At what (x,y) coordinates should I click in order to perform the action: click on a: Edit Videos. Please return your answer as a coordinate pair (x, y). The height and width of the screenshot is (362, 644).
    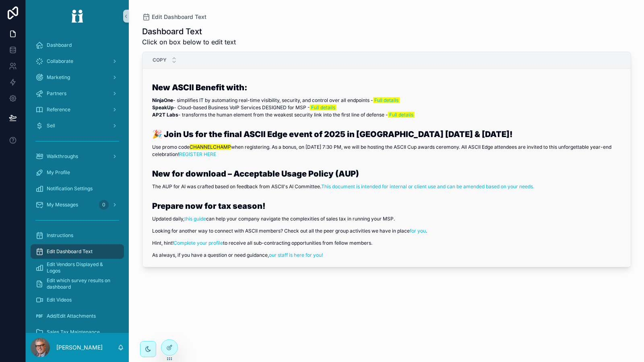
    Looking at the image, I should click on (77, 300).